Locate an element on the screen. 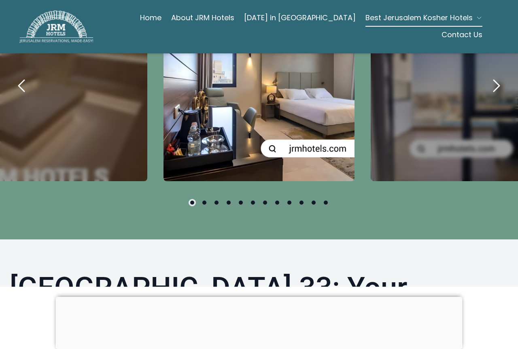 This screenshot has height=349, width=518. a: Home is located at coordinates (151, 18).